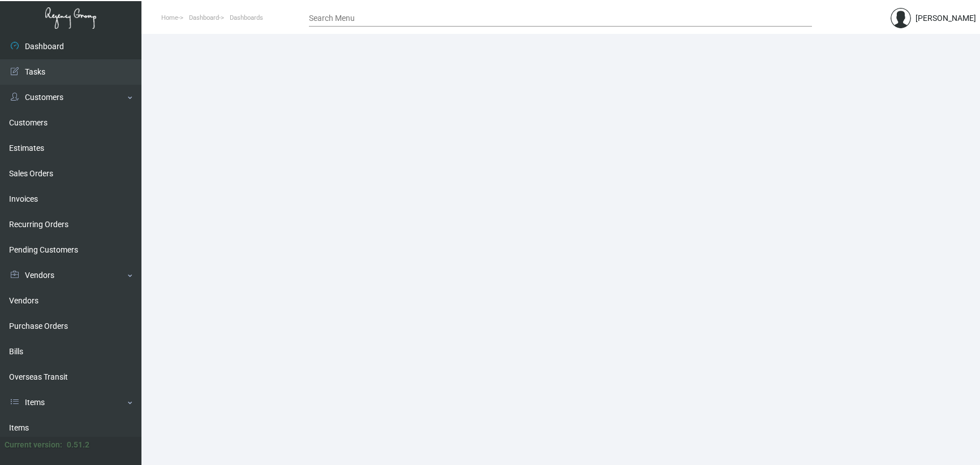  I want to click on div: 0.51.2, so click(78, 445).